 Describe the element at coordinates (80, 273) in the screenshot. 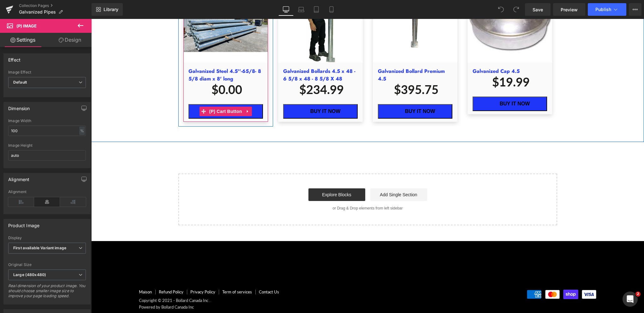

I see `a: Refund Policy` at that location.